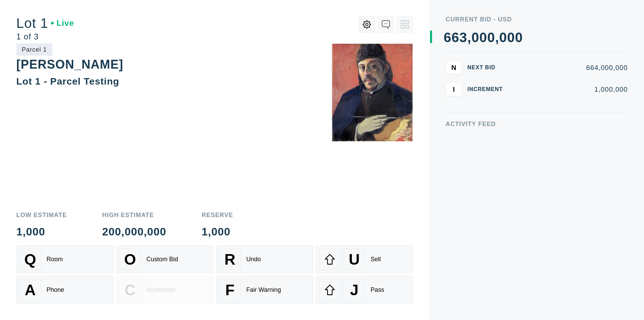  I want to click on div: Increment, so click(488, 90).